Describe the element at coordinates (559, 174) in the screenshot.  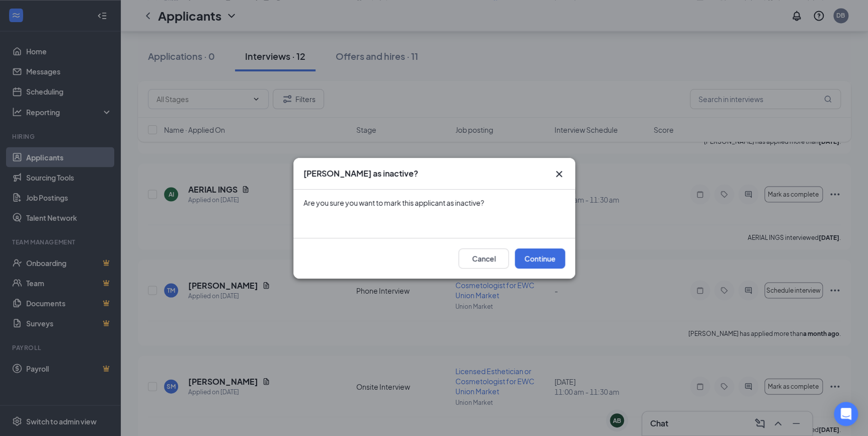
I see `svg: Cross` at that location.